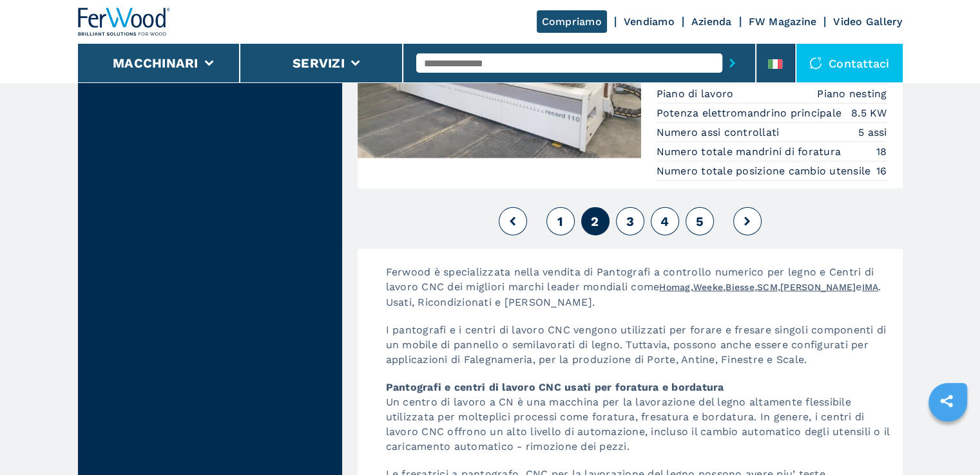 This screenshot has height=475, width=980. What do you see at coordinates (872, 132) in the screenshot?
I see `em: 5 assi` at bounding box center [872, 132].